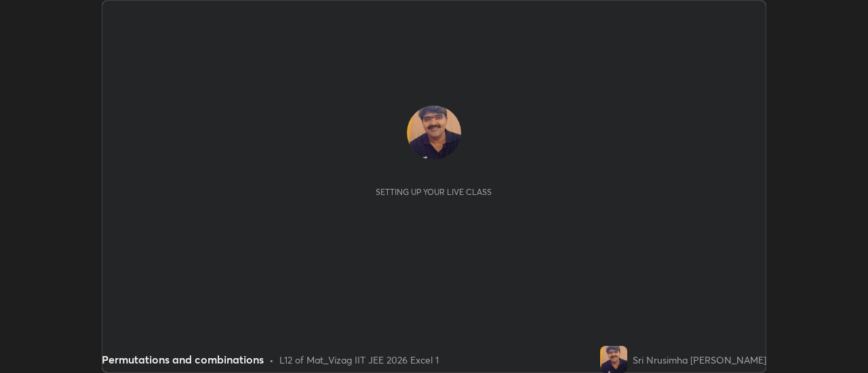  What do you see at coordinates (358, 360) in the screenshot?
I see `div: L12 of Mat_Vizag IIT JEE 2026 Excel 1` at bounding box center [358, 360].